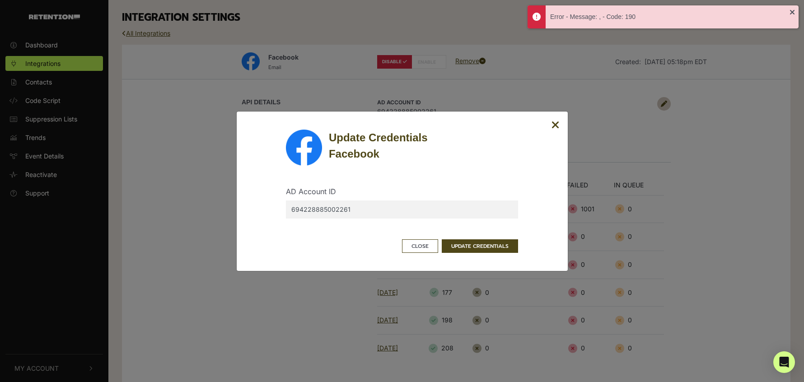  What do you see at coordinates (423, 146) in the screenshot?
I see `div: Update Credentials` at bounding box center [423, 146].